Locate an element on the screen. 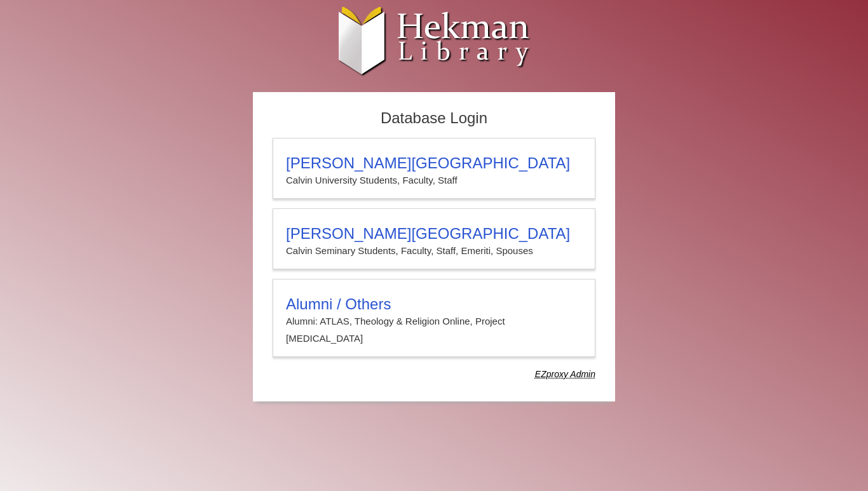 The width and height of the screenshot is (868, 491). p: Calvin University Students, Faculty, Staff is located at coordinates (434, 180).